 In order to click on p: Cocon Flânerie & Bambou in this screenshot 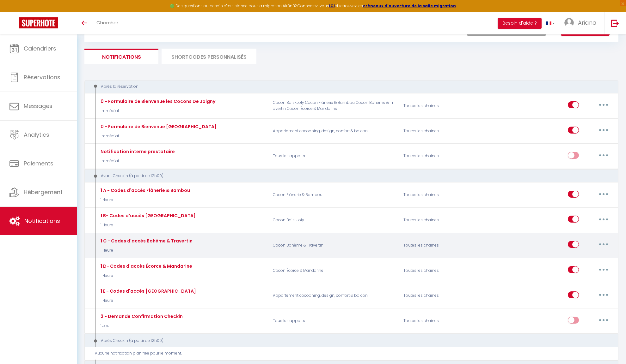, I will do `click(334, 196)`.